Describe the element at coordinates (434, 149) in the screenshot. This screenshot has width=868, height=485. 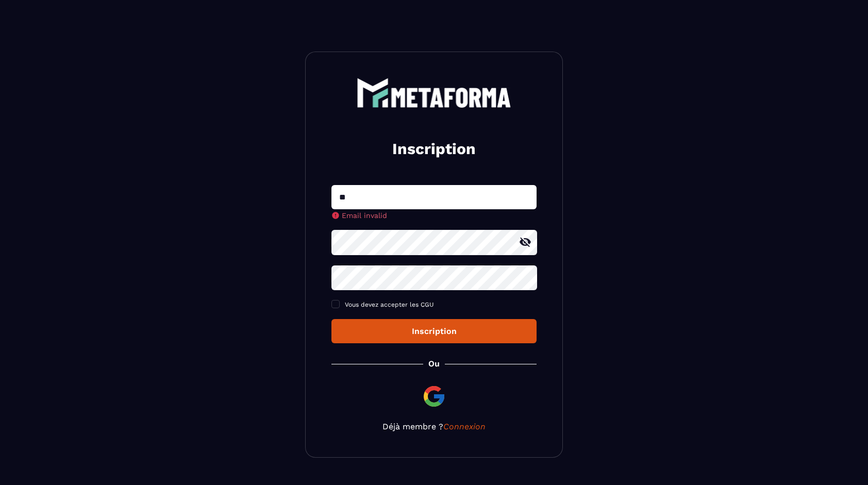
I see `h2: Inscription` at that location.